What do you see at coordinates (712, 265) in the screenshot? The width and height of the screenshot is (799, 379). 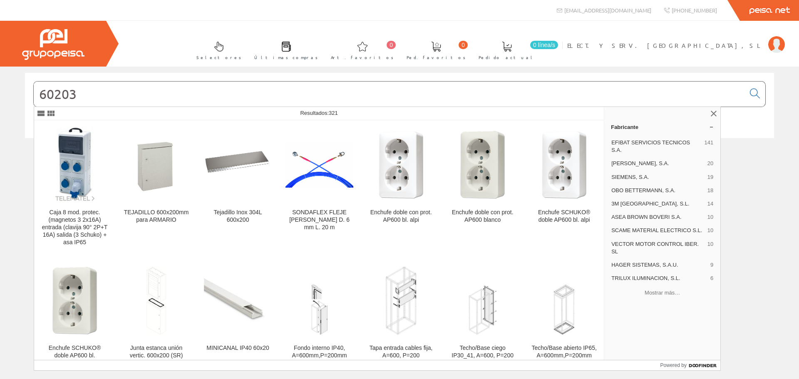 I see `span: 9` at bounding box center [712, 265].